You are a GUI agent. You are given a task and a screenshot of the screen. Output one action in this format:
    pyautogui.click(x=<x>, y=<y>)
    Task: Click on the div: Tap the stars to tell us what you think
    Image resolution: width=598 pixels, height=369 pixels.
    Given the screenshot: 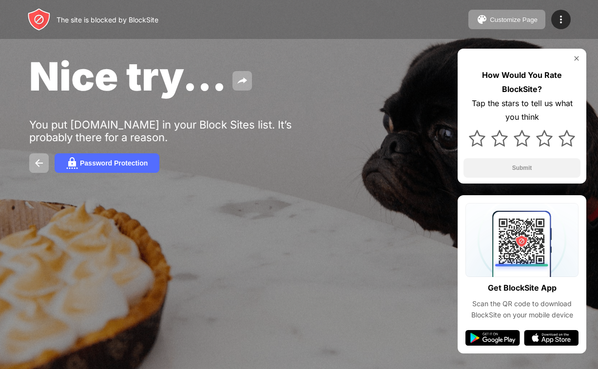 What is the action you would take?
    pyautogui.click(x=522, y=111)
    